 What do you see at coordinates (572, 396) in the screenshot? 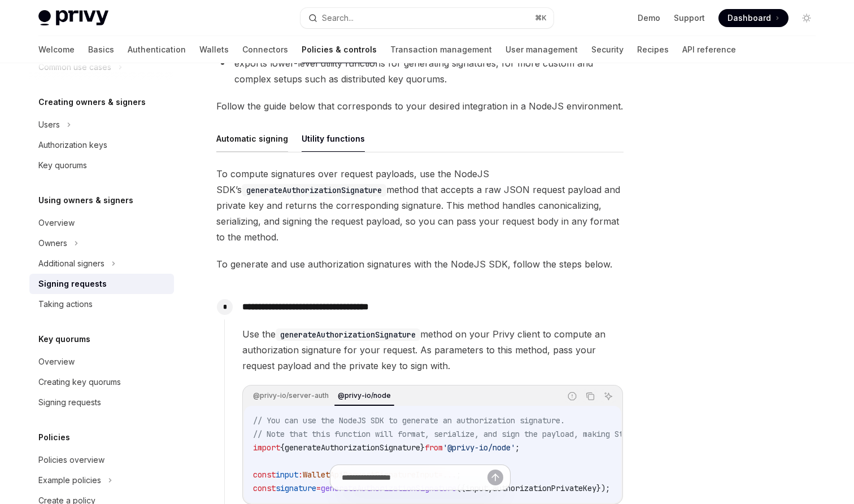
I see `button: Report incorrect code` at bounding box center [572, 396].